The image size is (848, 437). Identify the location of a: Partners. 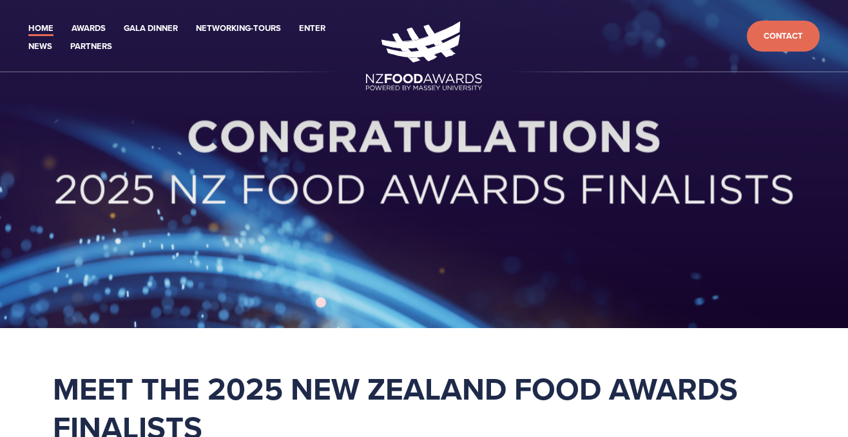
(91, 46).